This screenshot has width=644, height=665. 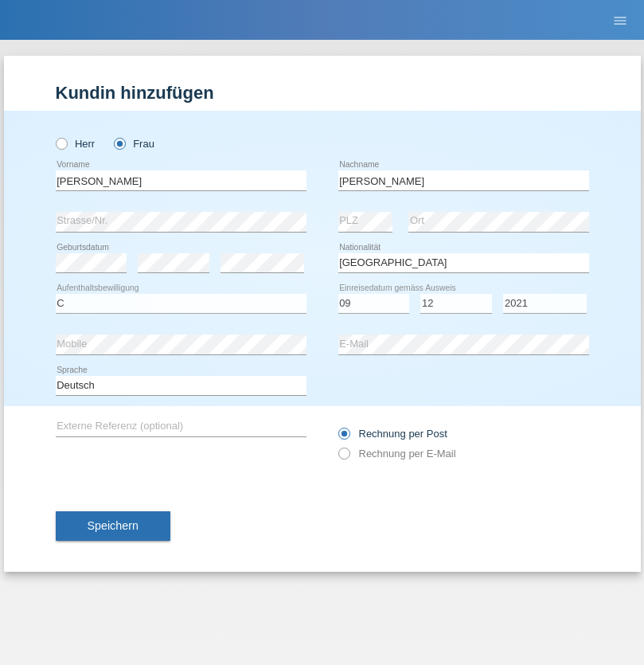 What do you see at coordinates (113, 525) in the screenshot?
I see `span: Speichern` at bounding box center [113, 525].